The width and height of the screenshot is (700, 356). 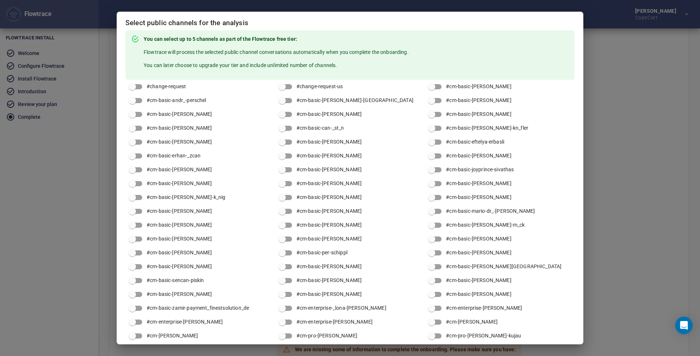 What do you see at coordinates (500, 170) in the screenshot?
I see `div: #cm-basic-joyprince-sivathas` at bounding box center [500, 170].